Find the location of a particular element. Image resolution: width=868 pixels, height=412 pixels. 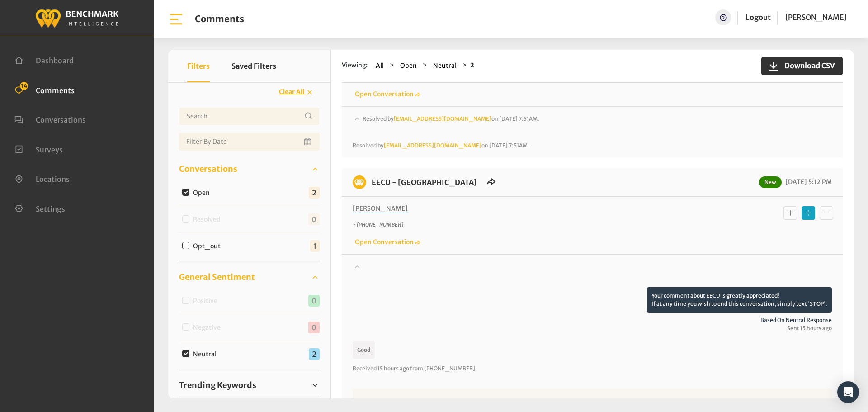

h6: EECU - Clovis North Branch is located at coordinates (424, 182).